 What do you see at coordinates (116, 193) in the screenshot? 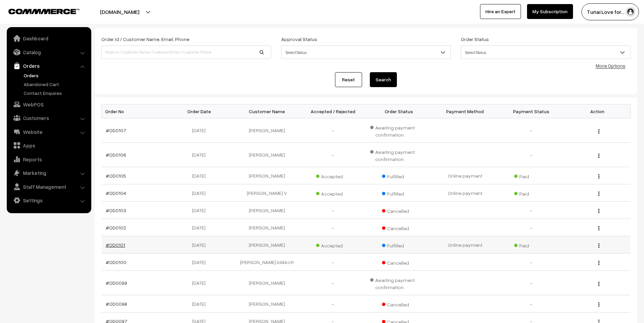
I see `a: #OD0104` at bounding box center [116, 193].